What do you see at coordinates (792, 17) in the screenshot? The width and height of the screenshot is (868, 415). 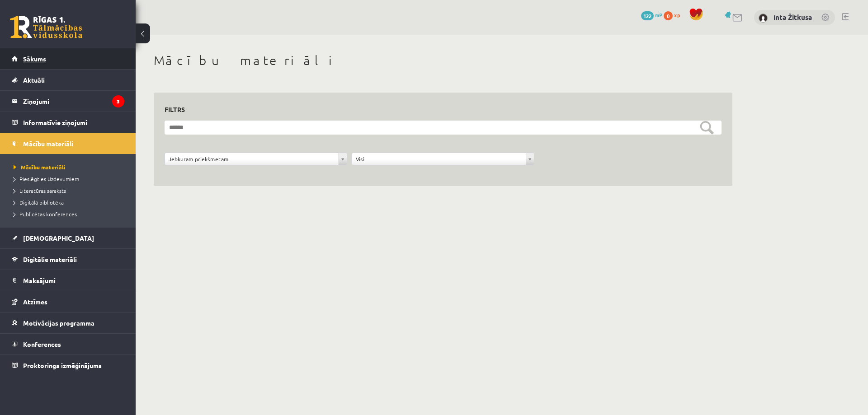 I see `a: Inta Žitkusa` at bounding box center [792, 17].